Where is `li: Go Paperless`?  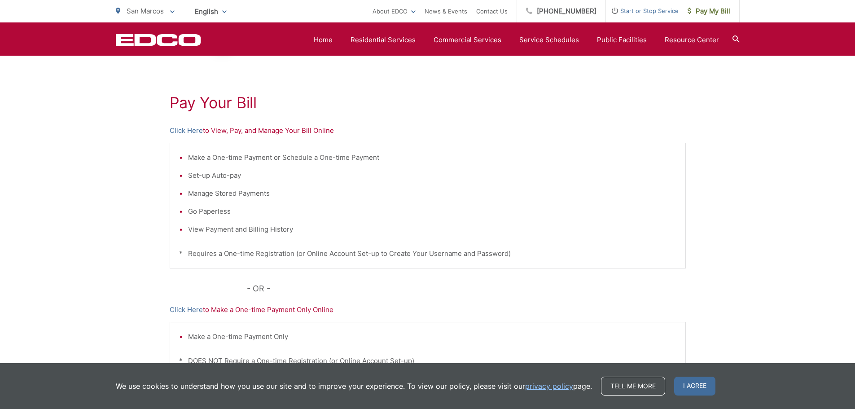
li: Go Paperless is located at coordinates (432, 211).